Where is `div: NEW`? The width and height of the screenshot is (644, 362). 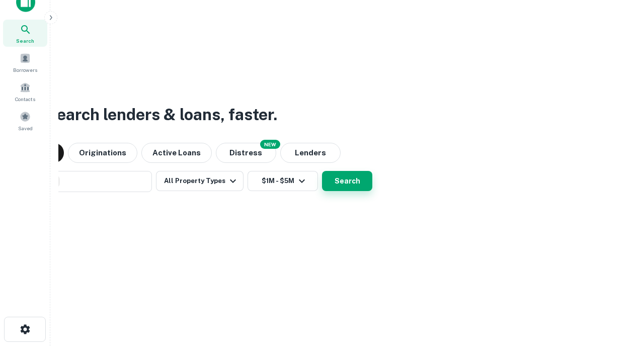 div: NEW is located at coordinates (270, 144).